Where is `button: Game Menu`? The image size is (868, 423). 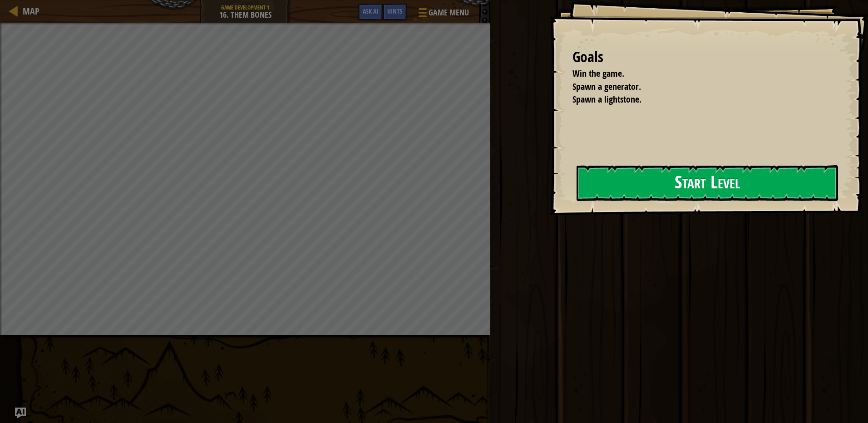 button: Game Menu is located at coordinates (443, 14).